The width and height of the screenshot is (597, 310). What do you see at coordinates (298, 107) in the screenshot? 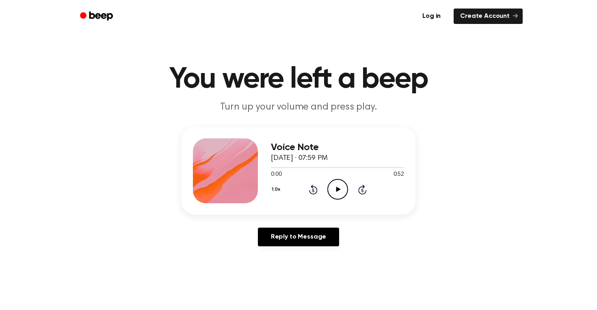
I see `p: Turn up your volume and press play.` at bounding box center [298, 107].